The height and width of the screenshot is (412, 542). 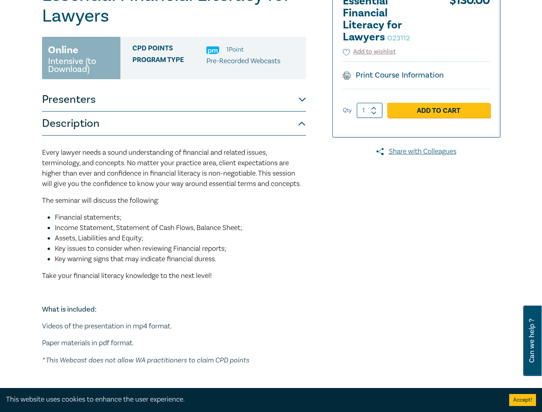 I want to click on li: 1 Point, so click(x=235, y=50).